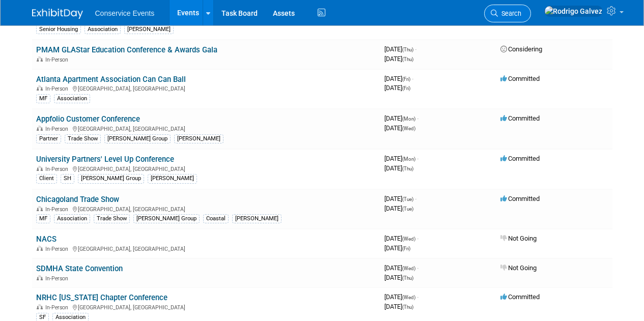 Image resolution: width=644 pixels, height=321 pixels. I want to click on div: Client, so click(46, 179).